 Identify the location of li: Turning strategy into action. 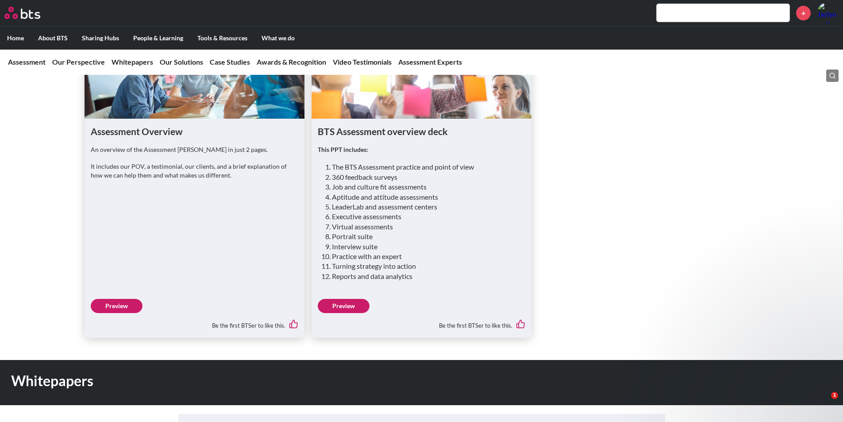
(425, 266).